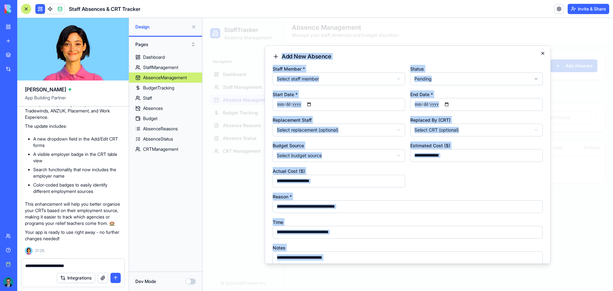  What do you see at coordinates (161, 67) in the screenshot?
I see `div: StaffManagement` at bounding box center [161, 67].